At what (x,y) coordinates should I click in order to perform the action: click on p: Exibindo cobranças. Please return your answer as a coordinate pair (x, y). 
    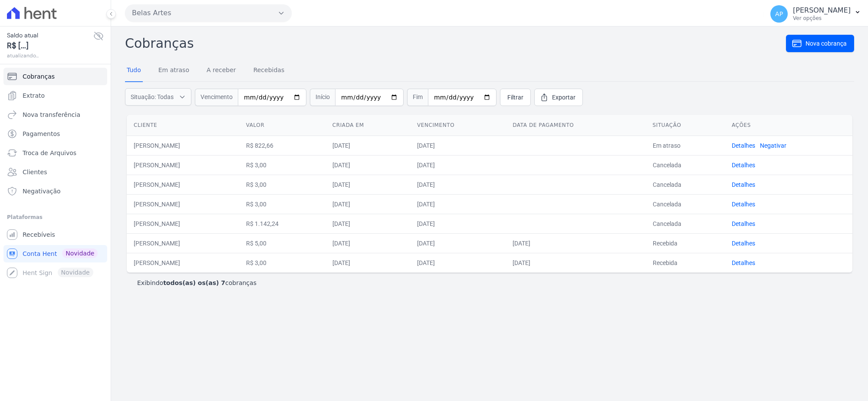
    Looking at the image, I should click on (197, 282).